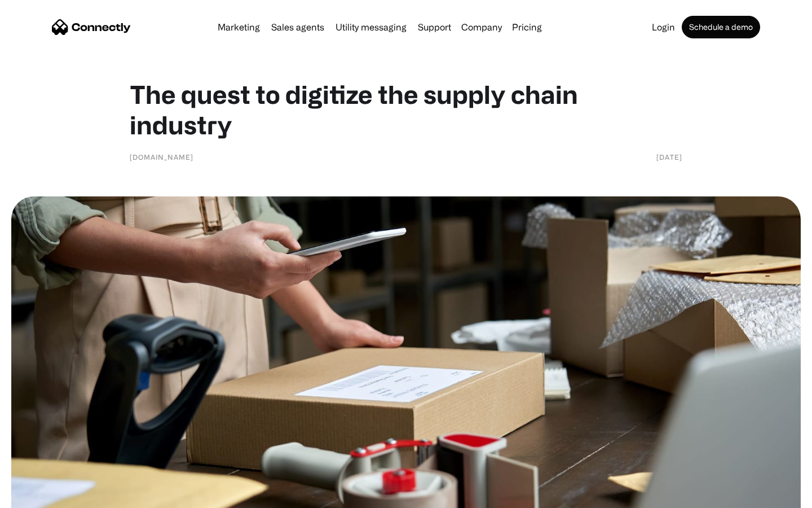  I want to click on a: Sales agents, so click(298, 27).